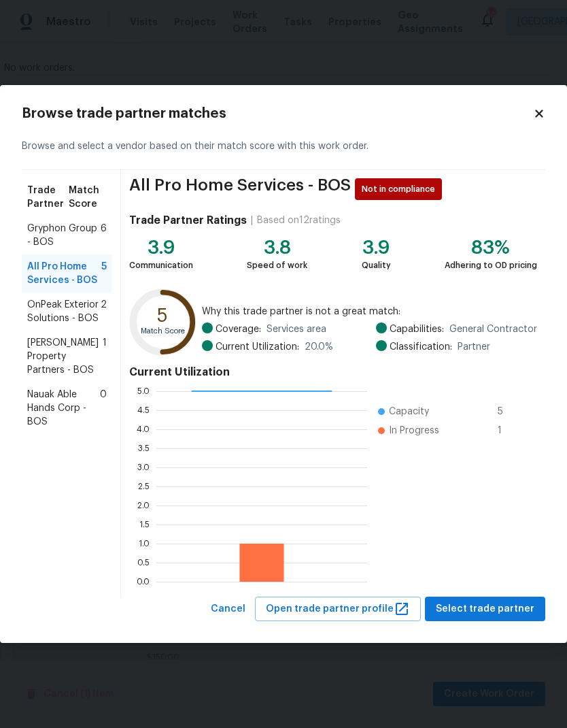 This screenshot has width=567, height=728. What do you see at coordinates (417, 329) in the screenshot?
I see `span: Capabilities:` at bounding box center [417, 329].